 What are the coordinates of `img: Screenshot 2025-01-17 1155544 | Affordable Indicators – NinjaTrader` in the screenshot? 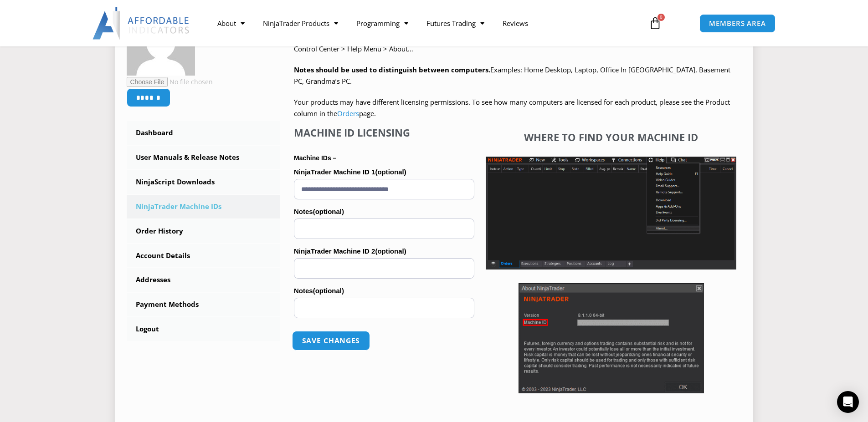 It's located at (611, 213).